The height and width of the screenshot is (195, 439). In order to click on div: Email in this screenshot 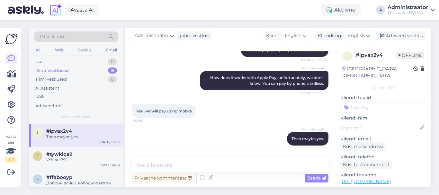, I will do `click(112, 50)`.